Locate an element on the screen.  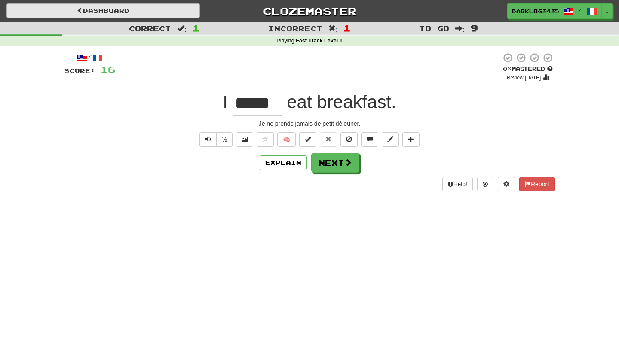
button: Ignore sentence (alt+i) is located at coordinates (349, 139).